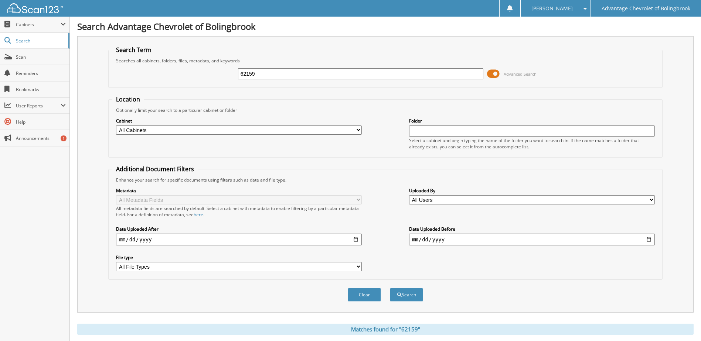 The width and height of the screenshot is (701, 341). Describe the element at coordinates (239, 257) in the screenshot. I see `label: File type` at that location.